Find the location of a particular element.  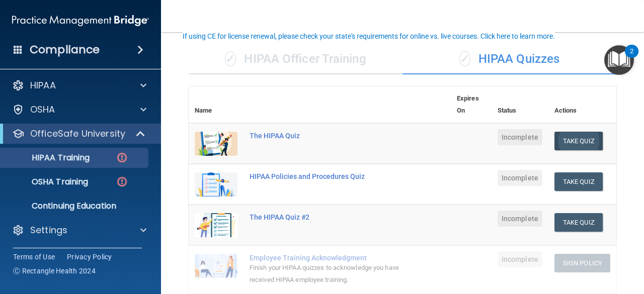

span: Ⓒ Rectangle Health 2024 is located at coordinates (54, 271).